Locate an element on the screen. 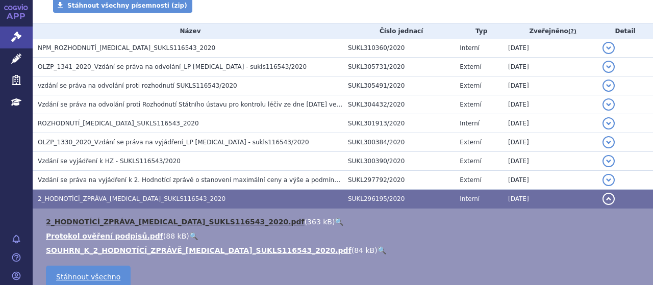 The height and width of the screenshot is (285, 653). td: SUKL300390/2020 is located at coordinates (398, 161).